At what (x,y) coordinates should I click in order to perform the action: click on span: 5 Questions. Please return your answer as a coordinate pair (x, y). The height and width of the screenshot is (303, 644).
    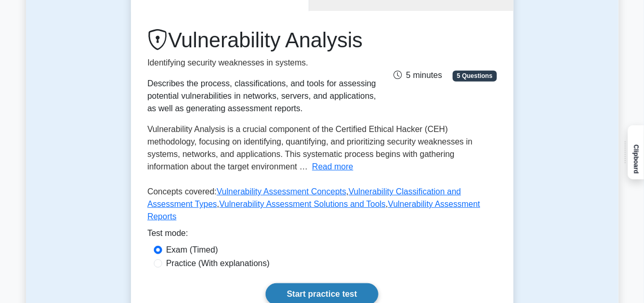
    Looking at the image, I should click on (474, 76).